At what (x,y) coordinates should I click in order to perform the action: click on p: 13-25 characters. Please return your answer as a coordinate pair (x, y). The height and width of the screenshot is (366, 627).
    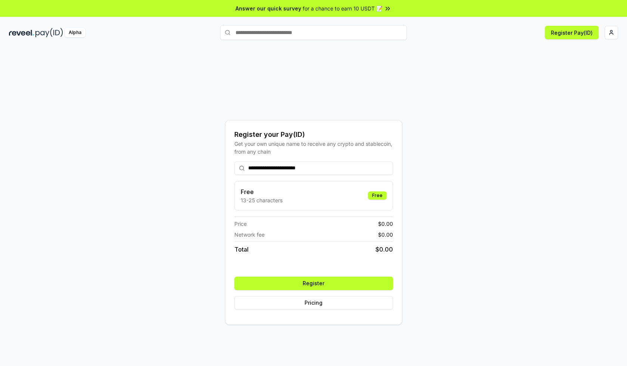
    Looking at the image, I should click on (262, 200).